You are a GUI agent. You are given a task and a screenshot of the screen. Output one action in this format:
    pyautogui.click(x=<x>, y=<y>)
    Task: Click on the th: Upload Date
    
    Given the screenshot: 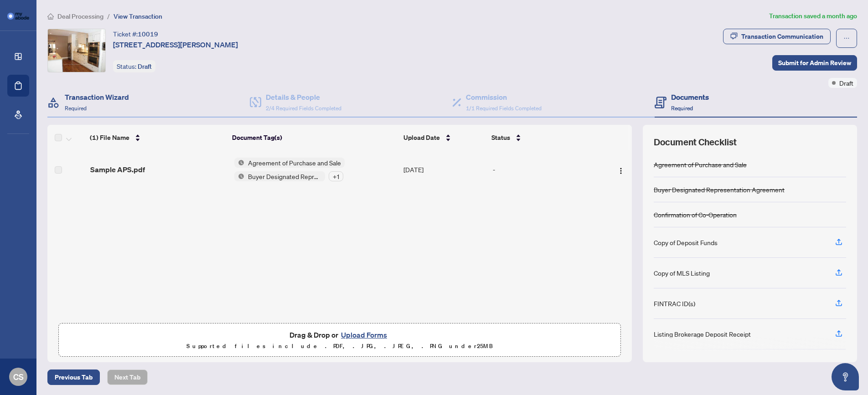 What is the action you would take?
    pyautogui.click(x=444, y=138)
    